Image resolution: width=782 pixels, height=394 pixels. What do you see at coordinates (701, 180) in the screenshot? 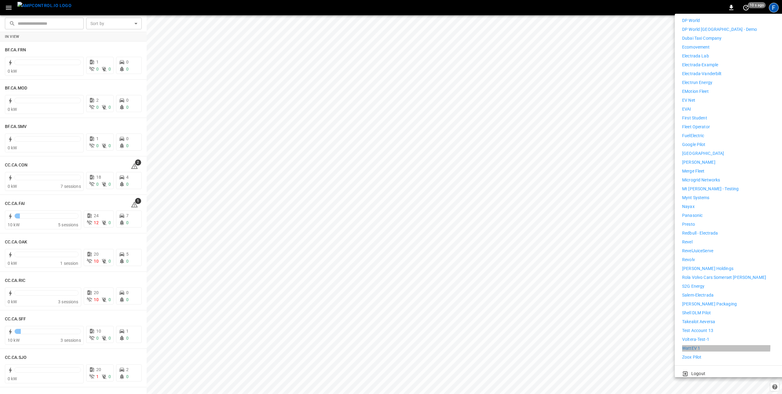
I see `p: Microgrid Networks` at bounding box center [701, 180].